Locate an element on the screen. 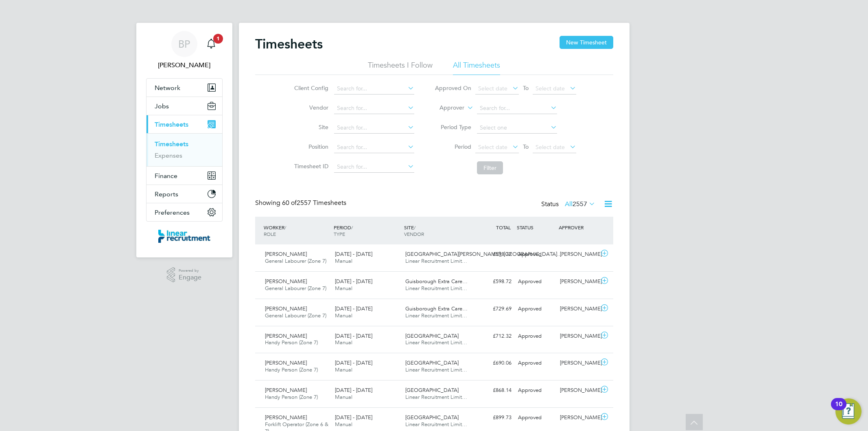 The width and height of the screenshot is (868, 431). a: Expenses is located at coordinates (168, 155).